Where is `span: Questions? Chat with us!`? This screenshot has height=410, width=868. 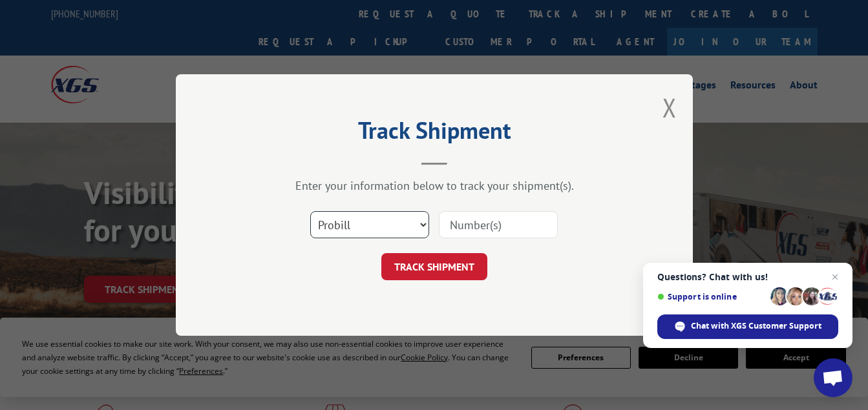
span: Questions? Chat with us! is located at coordinates (747, 277).